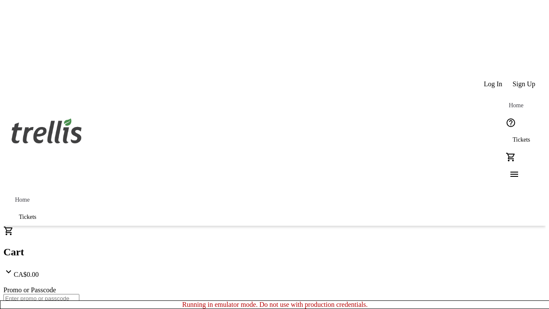  What do you see at coordinates (493, 84) in the screenshot?
I see `span: Log In` at bounding box center [493, 84].